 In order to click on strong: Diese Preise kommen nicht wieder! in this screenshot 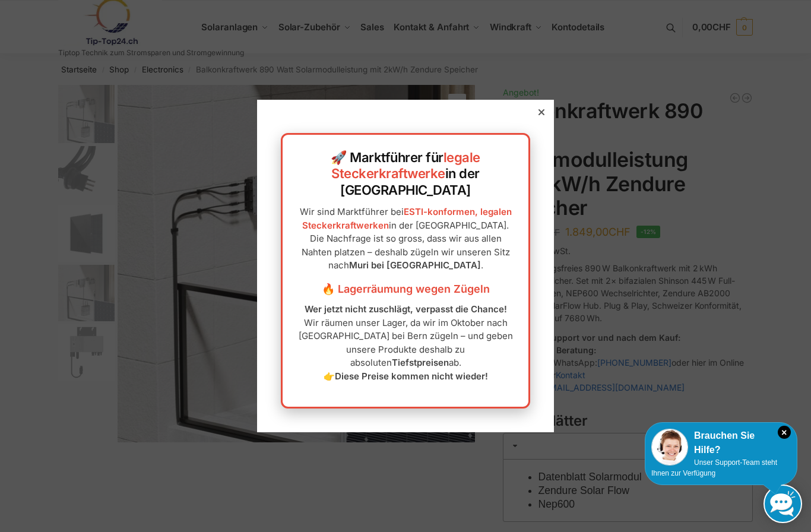, I will do `click(411, 376)`.